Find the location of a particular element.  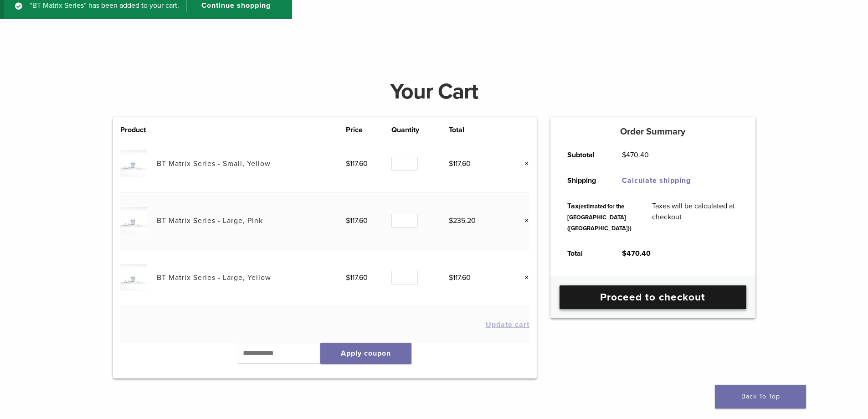

button: Update cart is located at coordinates (508, 325).